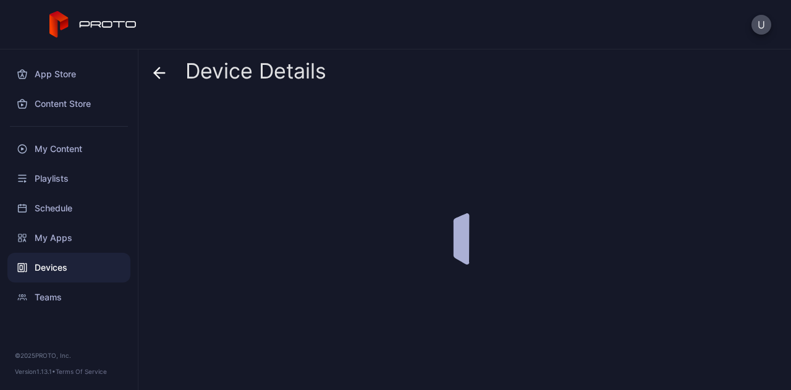  Describe the element at coordinates (69, 74) in the screenshot. I see `div: App Store` at that location.